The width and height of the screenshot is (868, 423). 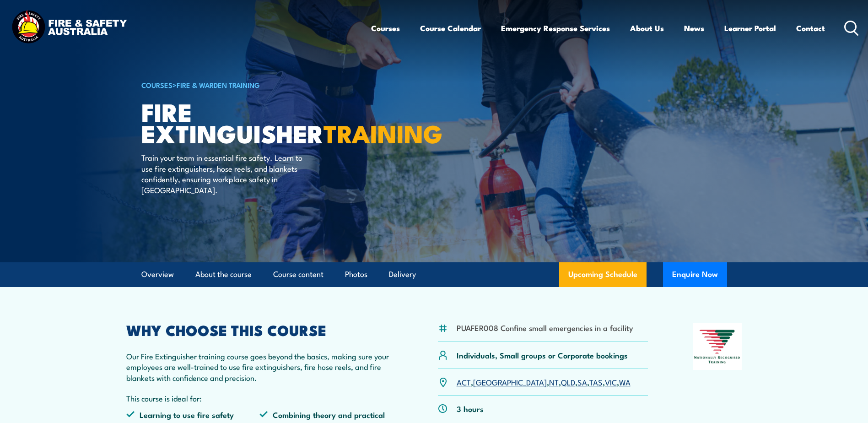 What do you see at coordinates (385, 28) in the screenshot?
I see `a: Courses` at bounding box center [385, 28].